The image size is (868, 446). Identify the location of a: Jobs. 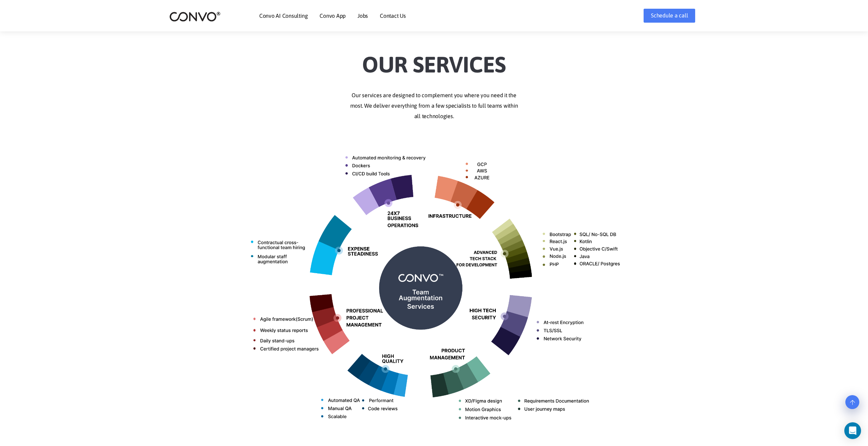
(363, 16).